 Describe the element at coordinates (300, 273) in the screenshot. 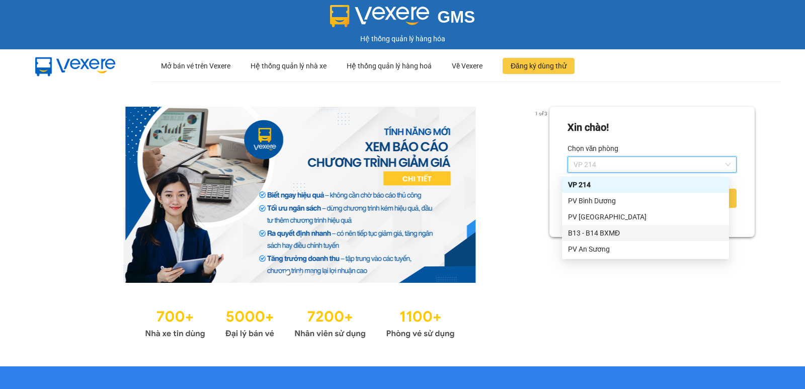

I see `li: slide item 2` at that location.